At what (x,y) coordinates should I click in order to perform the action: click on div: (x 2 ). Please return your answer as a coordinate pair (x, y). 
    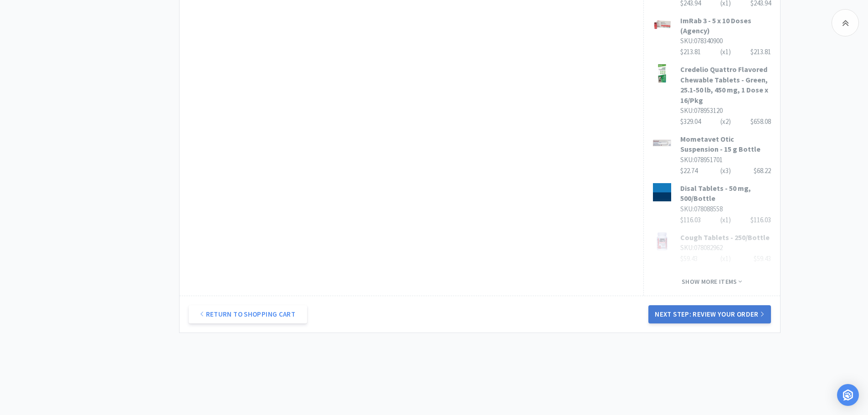
    Looking at the image, I should click on (725, 122).